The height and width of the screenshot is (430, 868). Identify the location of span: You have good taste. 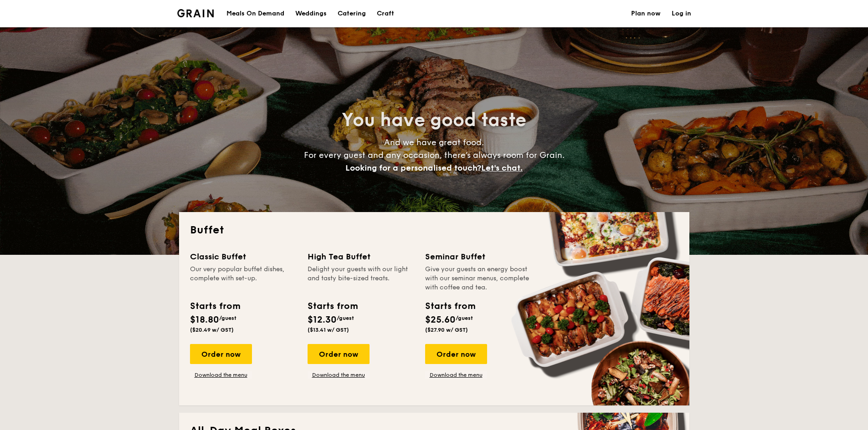
(434, 120).